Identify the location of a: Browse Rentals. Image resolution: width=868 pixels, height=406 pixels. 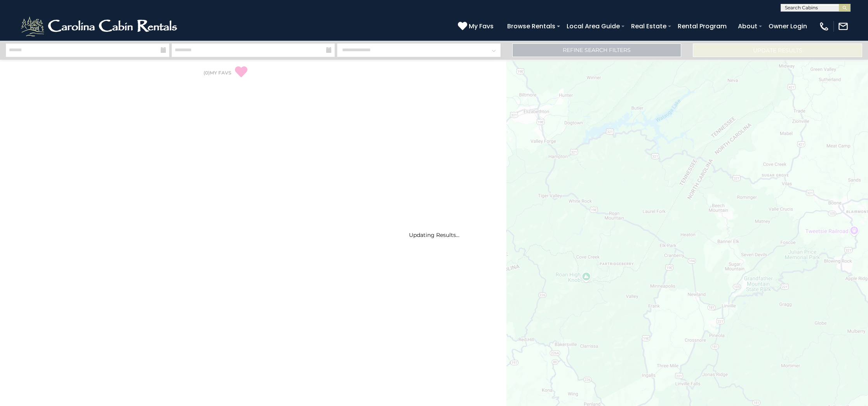
(531, 26).